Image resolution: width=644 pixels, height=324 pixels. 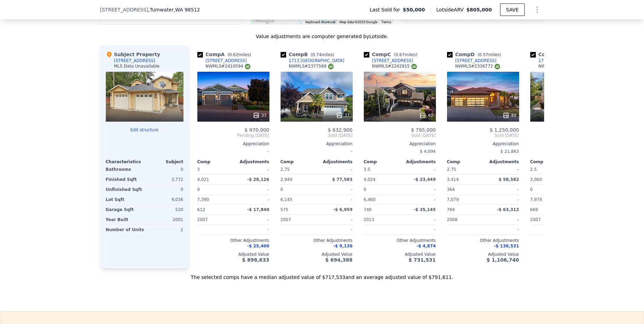 I want to click on div: NWMLS # 2336772, so click(x=477, y=66).